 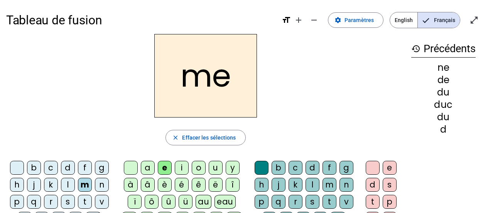 I want to click on div: â, so click(x=148, y=185).